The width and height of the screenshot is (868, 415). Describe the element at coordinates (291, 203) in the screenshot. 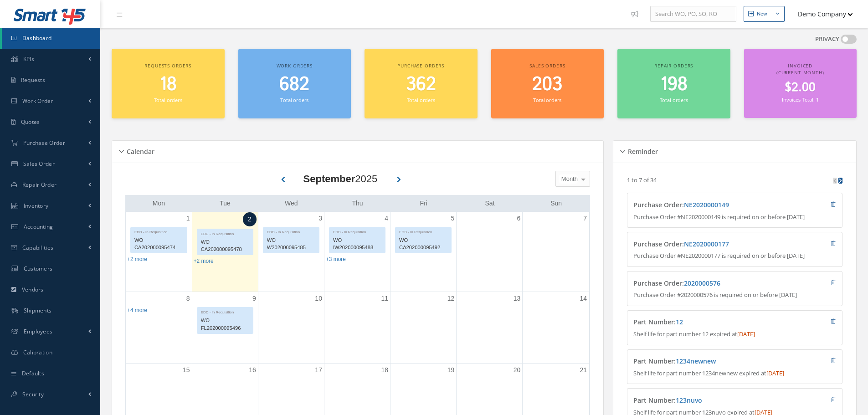

I see `a: Wednesday` at that location.